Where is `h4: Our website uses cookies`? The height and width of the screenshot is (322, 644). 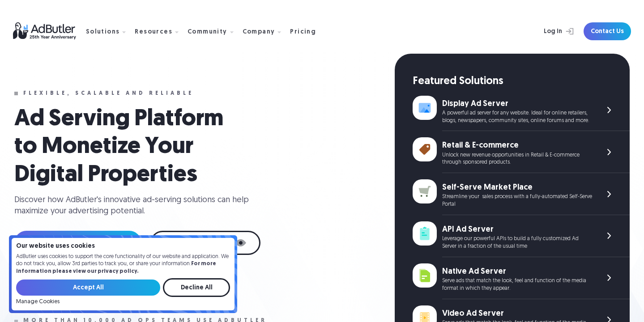 h4: Our website uses cookies is located at coordinates (123, 246).